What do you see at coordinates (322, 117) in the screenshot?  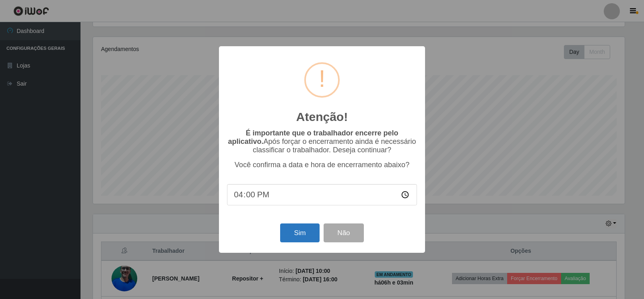 I see `h2: Atenção!` at bounding box center [322, 117].